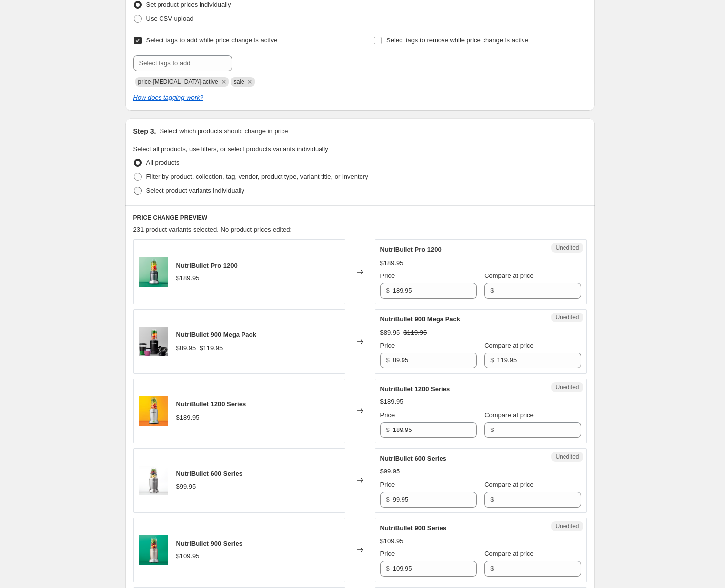 The height and width of the screenshot is (588, 725). I want to click on span: Use CSV upload, so click(170, 18).